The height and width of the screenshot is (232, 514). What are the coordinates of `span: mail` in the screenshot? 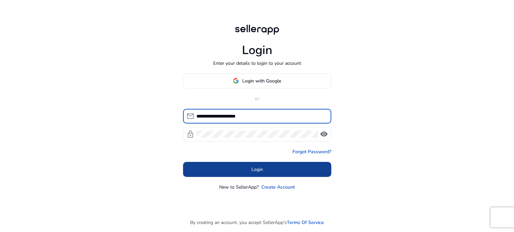 It's located at (190, 116).